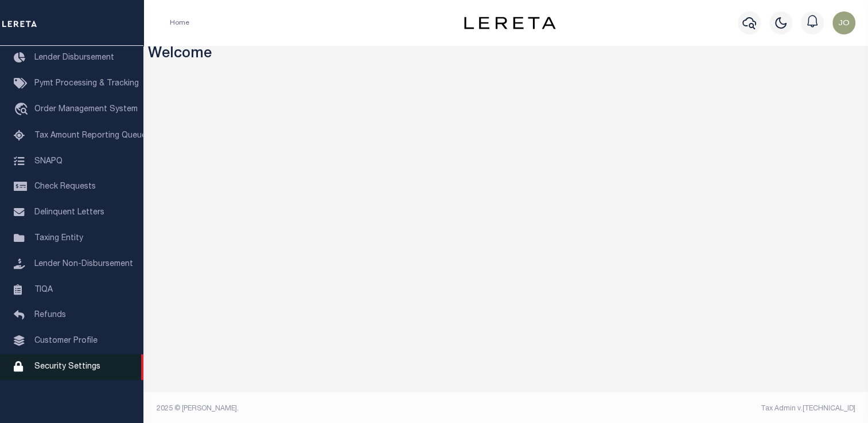  What do you see at coordinates (70, 213) in the screenshot?
I see `span: Delinquent Letters` at bounding box center [70, 213].